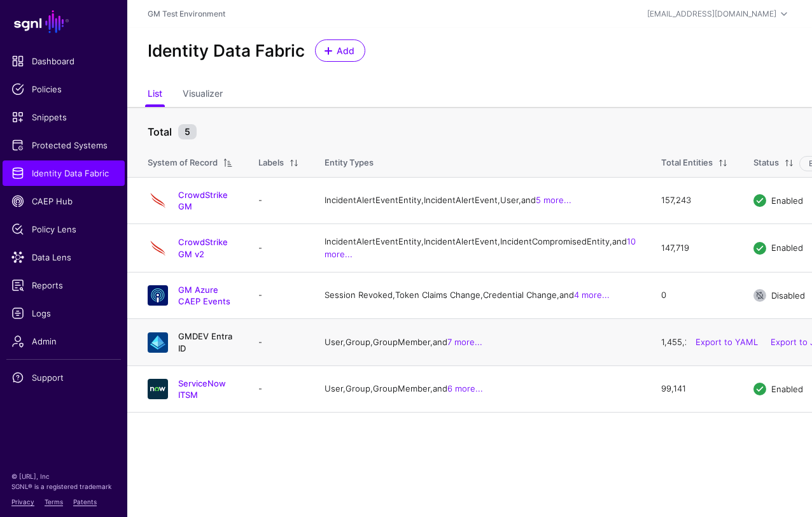 Image resolution: width=812 pixels, height=517 pixels. Describe the element at coordinates (205, 342) in the screenshot. I see `a: GMDEV Entra ID` at that location.